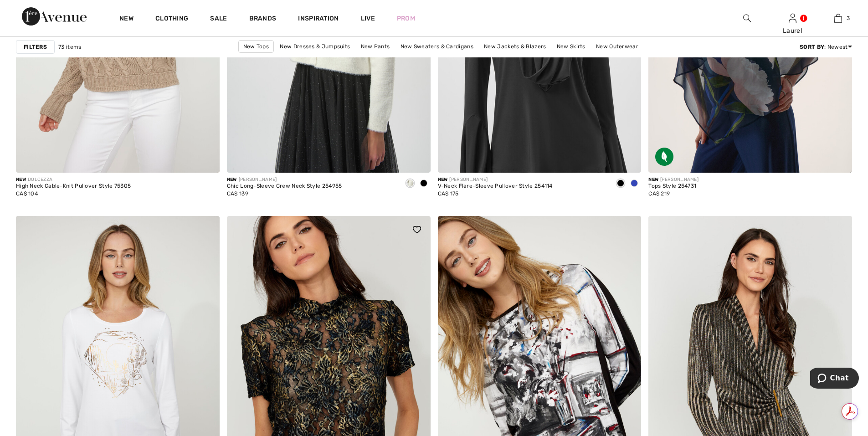 The image size is (868, 436). What do you see at coordinates (495, 186) in the screenshot?
I see `div: V-Neck Flare-Sleeve Pullover Style 254114` at bounding box center [495, 186].